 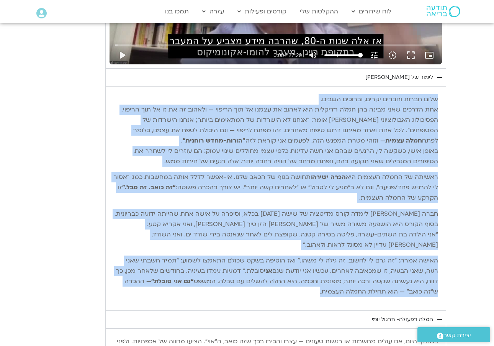 I want to click on a: לוח שידורים, so click(x=371, y=11).